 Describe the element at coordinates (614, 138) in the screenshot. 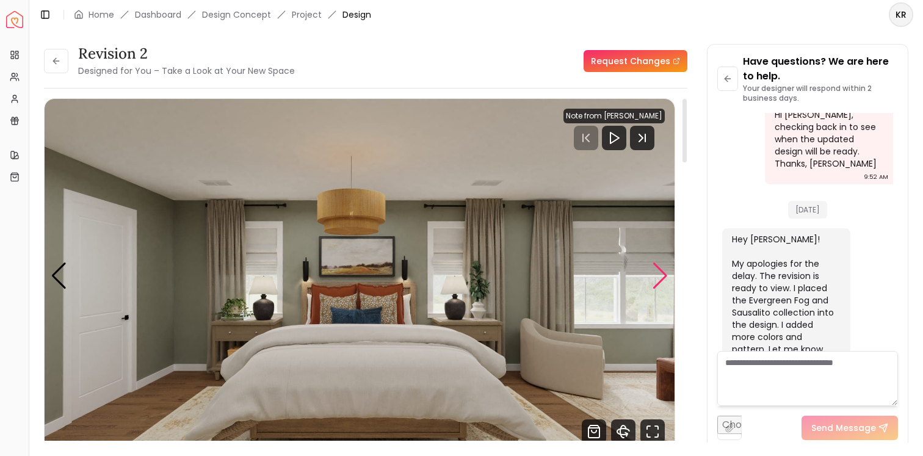

I see `svg: Play` at that location.